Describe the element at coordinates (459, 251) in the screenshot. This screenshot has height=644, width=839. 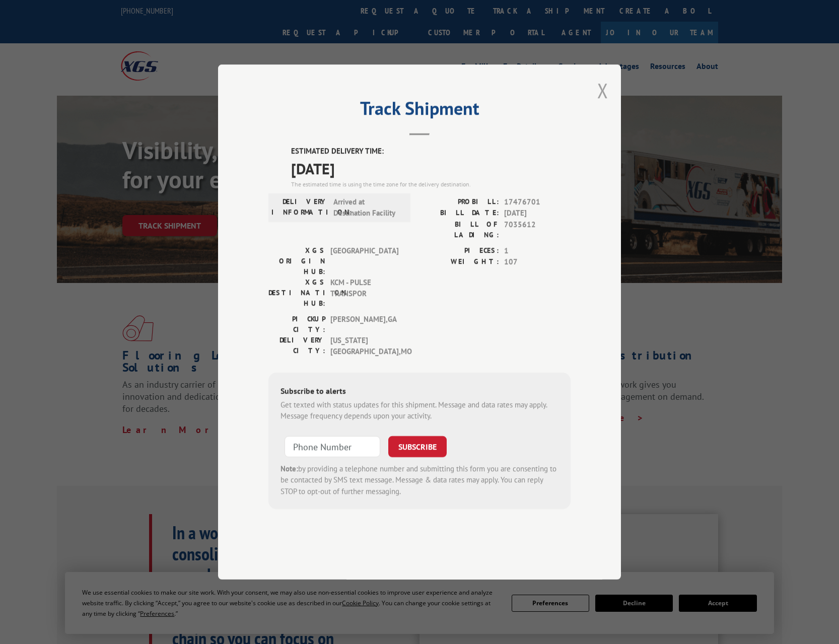
I see `label: PIECES:` at that location.